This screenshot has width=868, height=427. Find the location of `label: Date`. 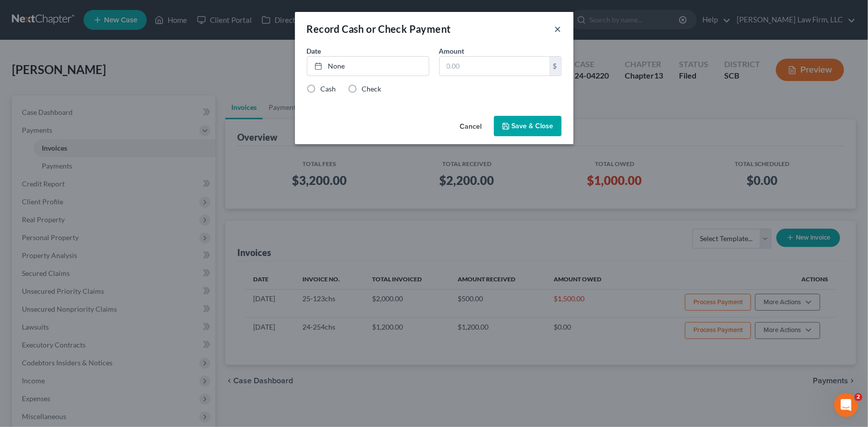

label: Date is located at coordinates (314, 51).